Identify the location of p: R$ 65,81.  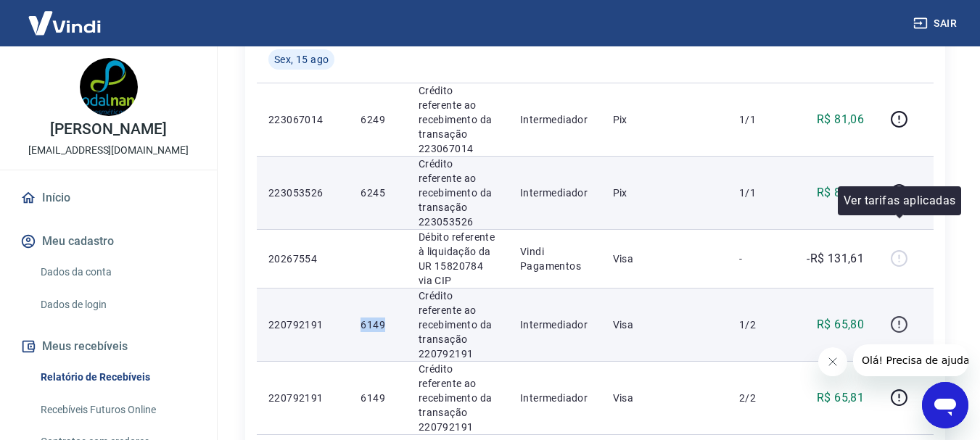
(841, 398).